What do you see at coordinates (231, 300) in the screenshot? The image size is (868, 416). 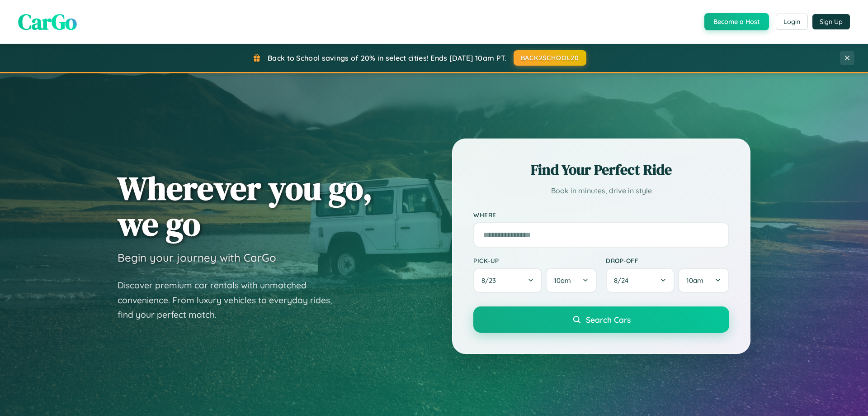 I see `p: Discover premium car rentals with unmatched convenience. From luxury vehicles to everyday rides, ...` at bounding box center [231, 300].